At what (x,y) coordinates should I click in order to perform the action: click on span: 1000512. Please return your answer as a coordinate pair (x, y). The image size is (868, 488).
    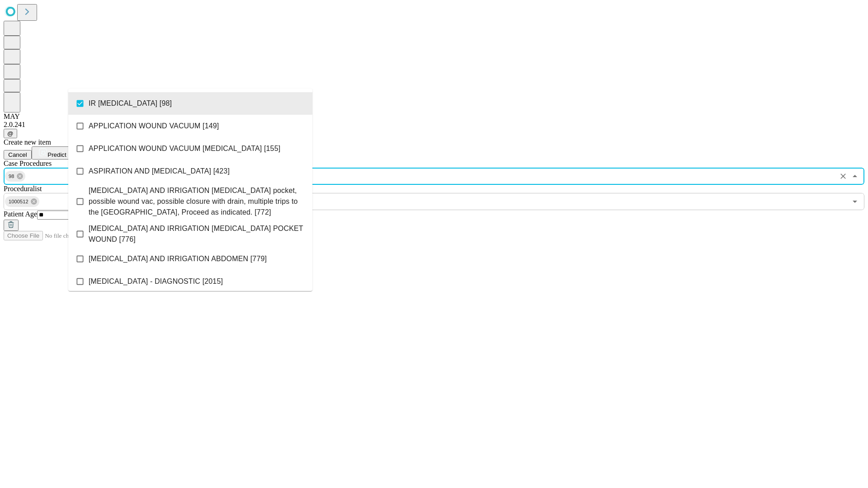
    Looking at the image, I should click on (19, 201).